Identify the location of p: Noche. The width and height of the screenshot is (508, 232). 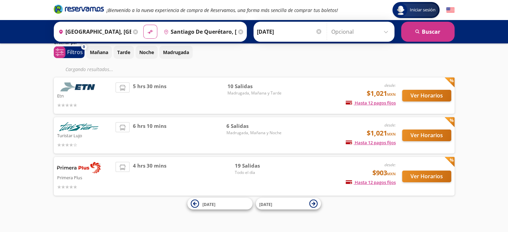
(147, 52).